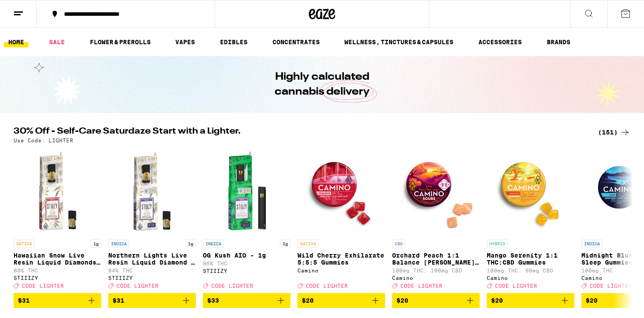 The width and height of the screenshot is (644, 318). I want to click on a: VAPES, so click(185, 42).